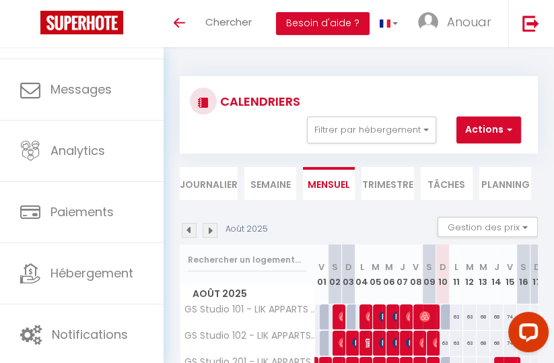 The image size is (554, 363). Describe the element at coordinates (489, 130) in the screenshot. I see `button: Actions` at that location.